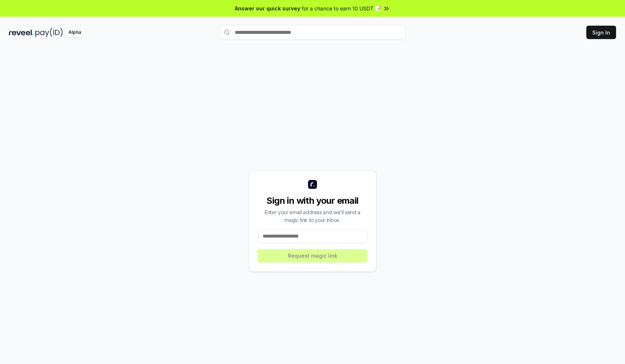  Describe the element at coordinates (75, 32) in the screenshot. I see `div: Alpha` at that location.